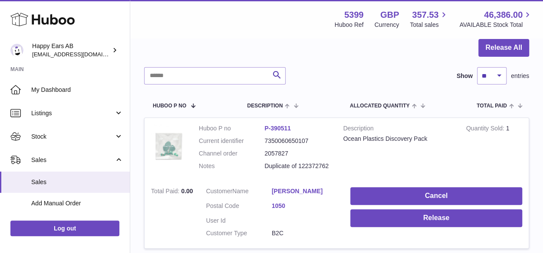 This screenshot has width=543, height=253. What do you see at coordinates (231, 128) in the screenshot?
I see `dt: Huboo P no` at bounding box center [231, 128].